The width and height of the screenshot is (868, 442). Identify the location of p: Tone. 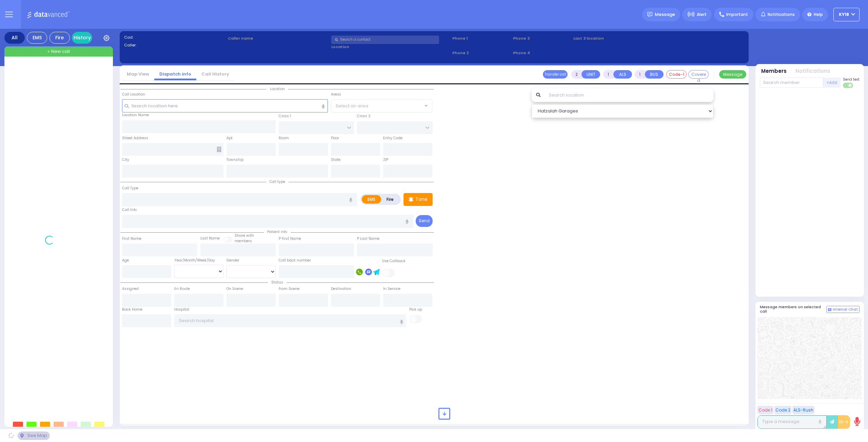
(421, 199).